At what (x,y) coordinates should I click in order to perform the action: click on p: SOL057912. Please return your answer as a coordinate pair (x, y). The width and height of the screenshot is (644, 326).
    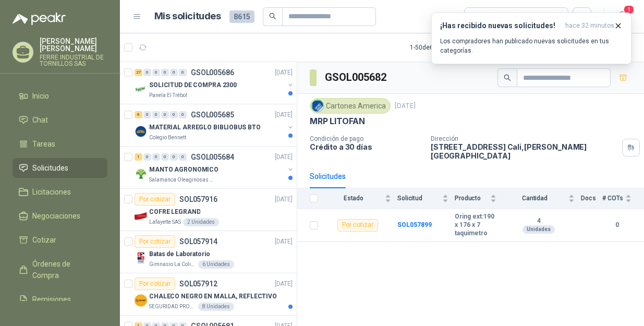
    Looking at the image, I should click on (198, 283).